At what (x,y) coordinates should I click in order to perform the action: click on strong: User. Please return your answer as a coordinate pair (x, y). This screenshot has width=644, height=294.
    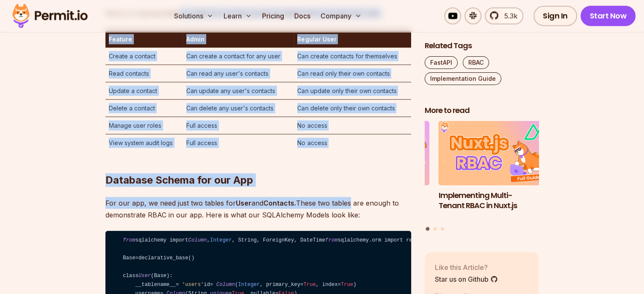
    Looking at the image, I should click on (243, 203).